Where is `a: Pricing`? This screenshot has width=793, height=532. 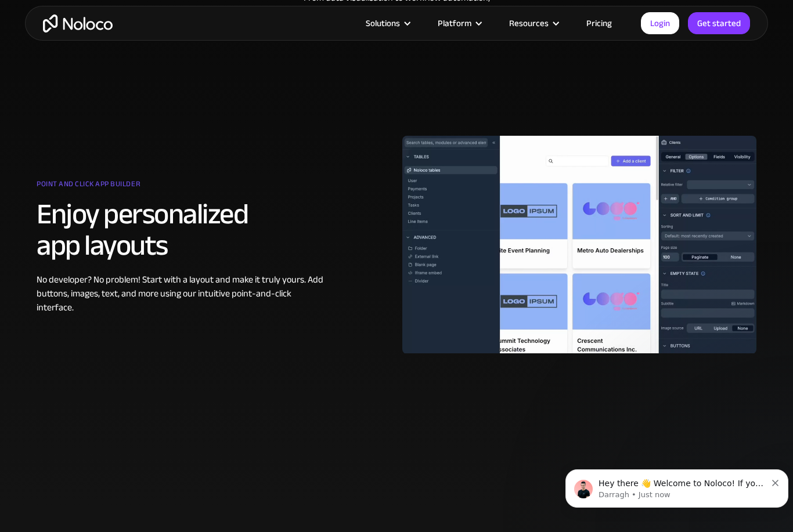 a: Pricing is located at coordinates (599, 23).